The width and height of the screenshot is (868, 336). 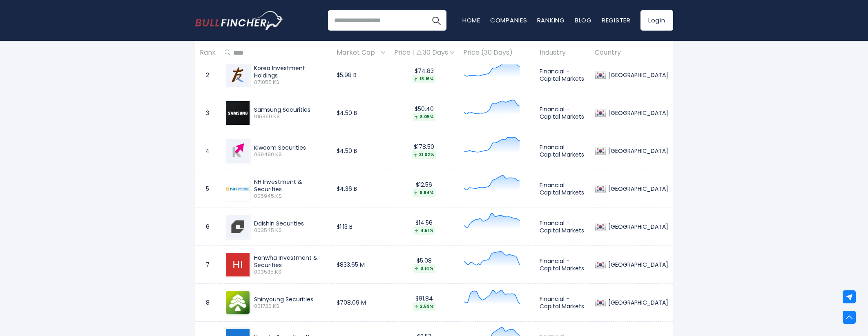 What do you see at coordinates (239, 20) in the screenshot?
I see `a: Go to homepage` at bounding box center [239, 20].